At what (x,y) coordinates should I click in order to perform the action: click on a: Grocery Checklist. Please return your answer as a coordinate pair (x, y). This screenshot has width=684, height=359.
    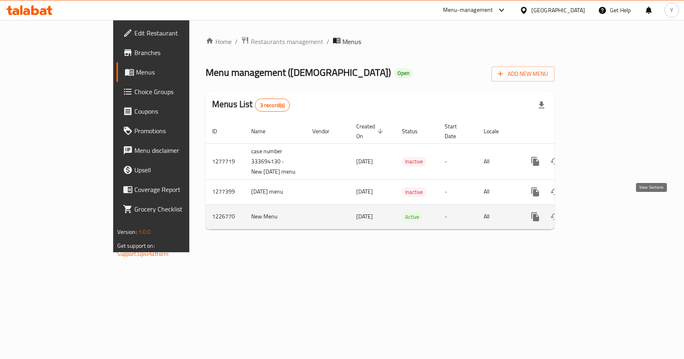
    Looking at the image, I should click on (172, 209).